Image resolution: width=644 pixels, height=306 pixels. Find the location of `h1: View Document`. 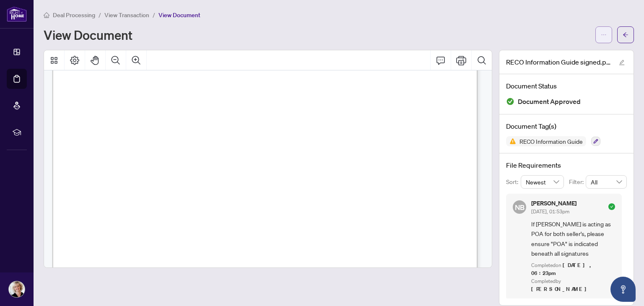

h1: View Document is located at coordinates (88, 35).